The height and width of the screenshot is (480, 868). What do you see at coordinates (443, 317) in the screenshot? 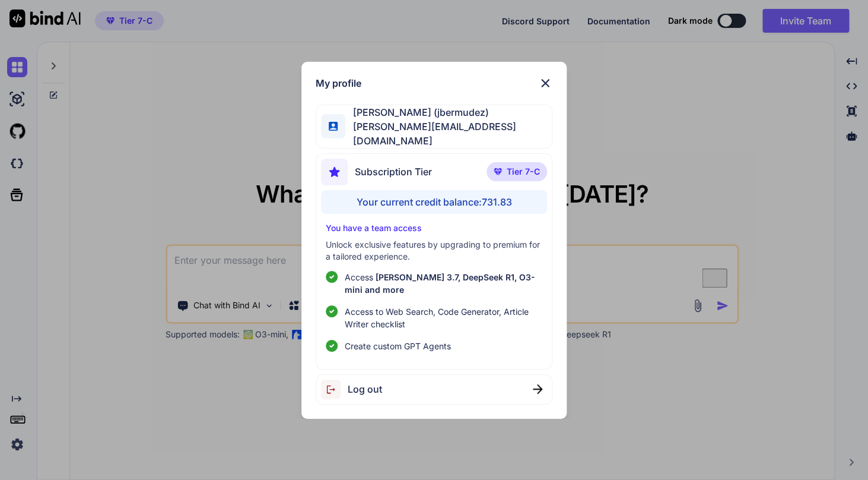
I see `span: Access to Web Search, Code Generator, Article Writer checklist` at bounding box center [443, 317].